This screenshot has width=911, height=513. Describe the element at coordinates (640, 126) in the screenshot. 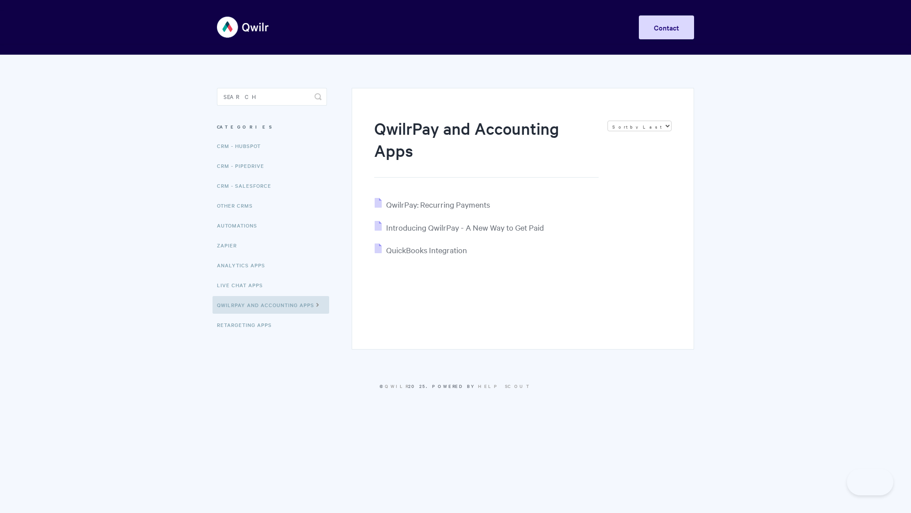

I see `select: Page reloads on selection` at that location.